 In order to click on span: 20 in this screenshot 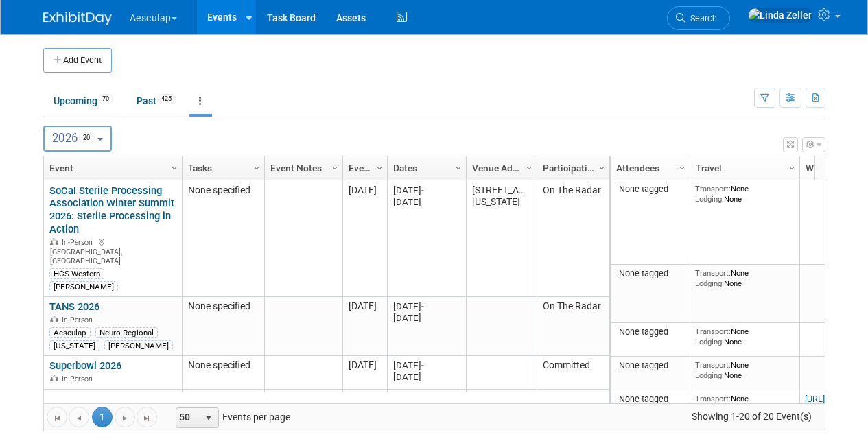, I will do `click(87, 137)`.